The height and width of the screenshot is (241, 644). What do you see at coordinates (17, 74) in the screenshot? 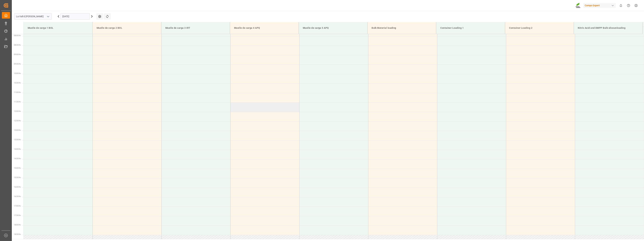
I see `span: 10:00 Hr` at bounding box center [17, 74].